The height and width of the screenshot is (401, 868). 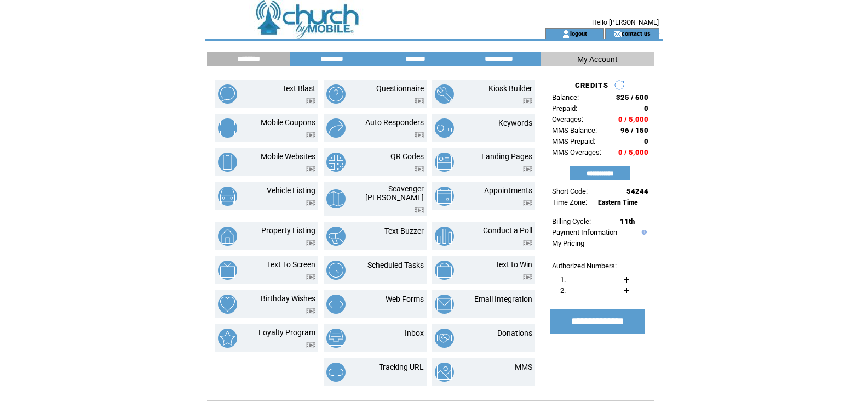 I want to click on img: questionnaire.png, so click(x=336, y=94).